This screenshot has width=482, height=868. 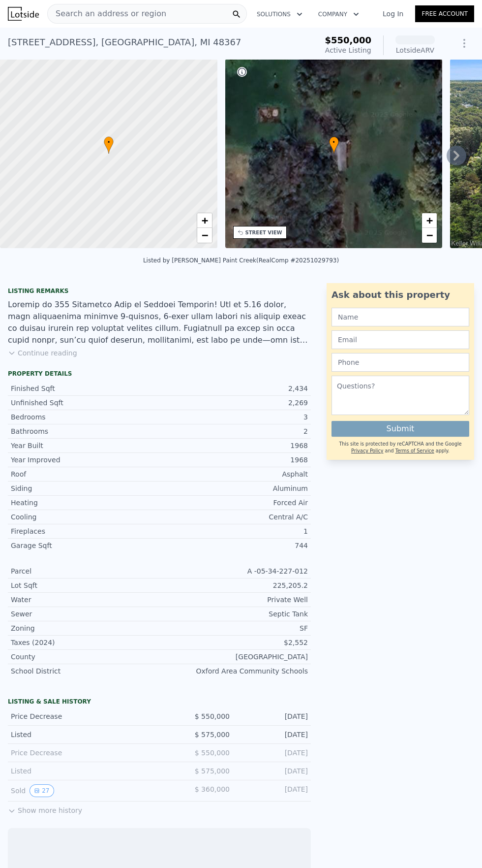 What do you see at coordinates (85, 389) in the screenshot?
I see `div: Finished Sqft` at bounding box center [85, 389].